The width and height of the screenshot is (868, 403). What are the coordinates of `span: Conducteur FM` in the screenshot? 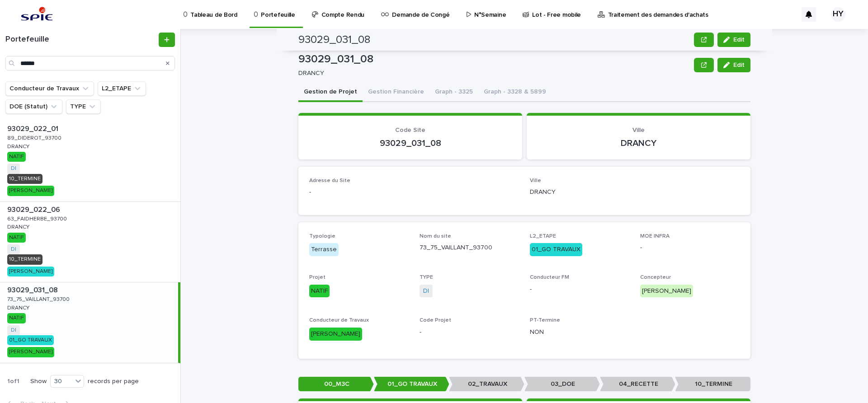 It's located at (549, 277).